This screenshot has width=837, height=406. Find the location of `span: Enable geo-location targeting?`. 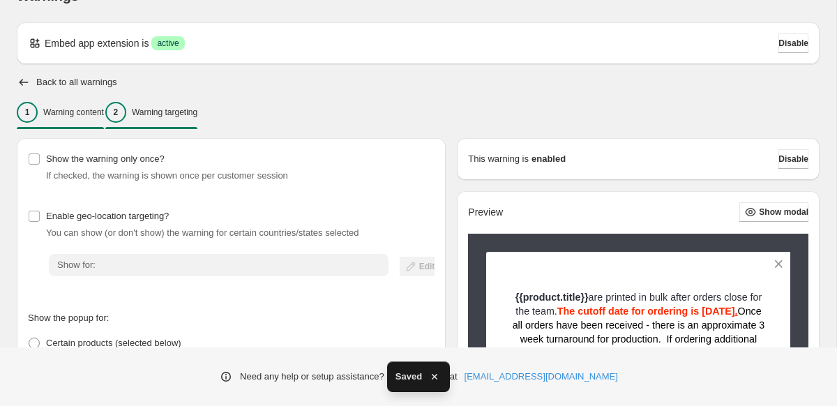

span: Enable geo-location targeting? is located at coordinates (107, 216).